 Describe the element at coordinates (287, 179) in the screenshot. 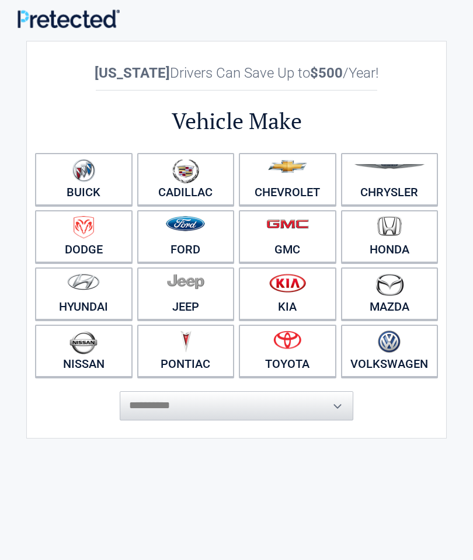

I see `a: Chevrolet` at that location.